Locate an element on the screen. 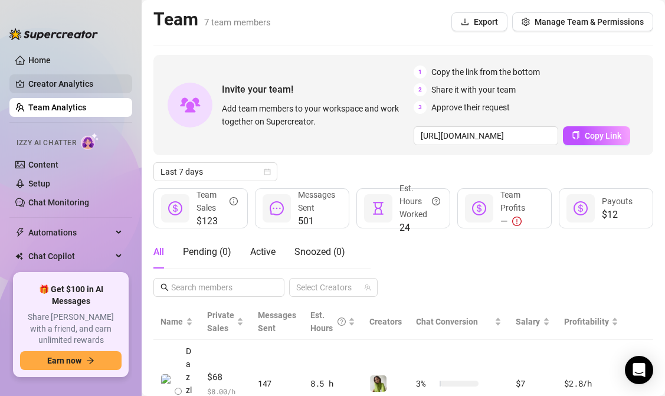 The width and height of the screenshot is (665, 396). span: message is located at coordinates (277, 208).